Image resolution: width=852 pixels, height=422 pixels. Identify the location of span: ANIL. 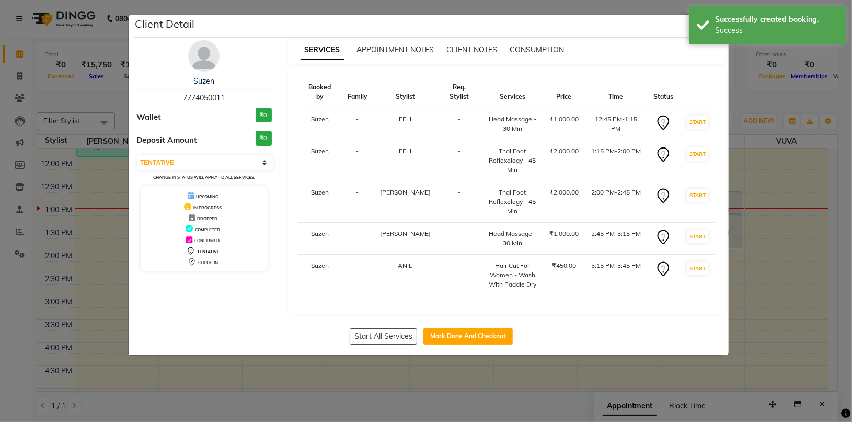
(405, 265).